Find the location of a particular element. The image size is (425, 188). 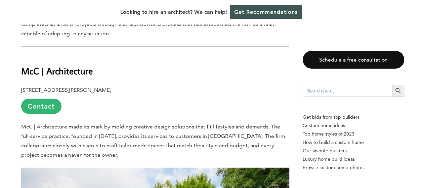

a: Top home styles of 2023 is located at coordinates (354, 134).